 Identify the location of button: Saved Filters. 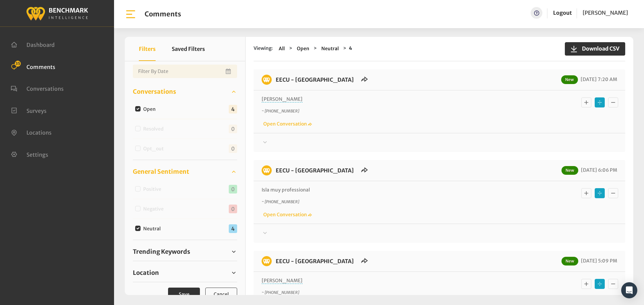
(188, 49).